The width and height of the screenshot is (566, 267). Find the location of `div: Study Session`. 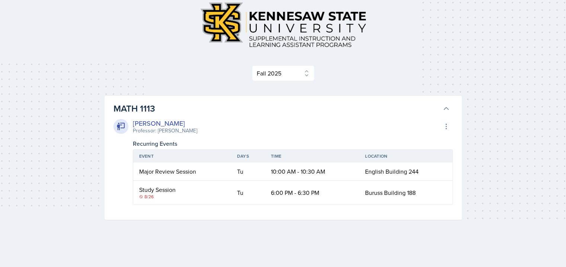

div: Study Session is located at coordinates (182, 190).